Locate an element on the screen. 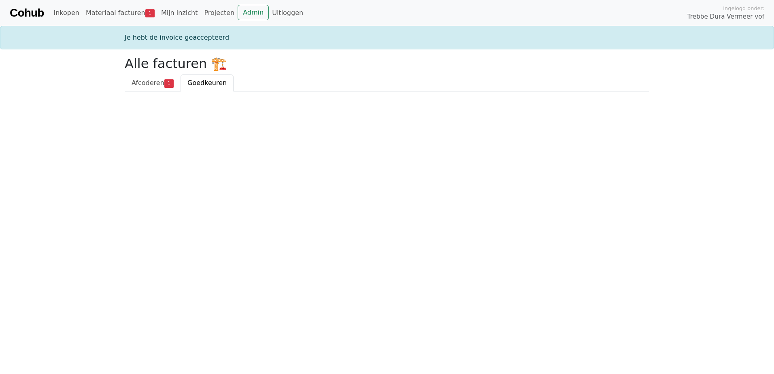 Image resolution: width=774 pixels, height=374 pixels. div: Je hebt de invoice geaccepteerd is located at coordinates (387, 38).